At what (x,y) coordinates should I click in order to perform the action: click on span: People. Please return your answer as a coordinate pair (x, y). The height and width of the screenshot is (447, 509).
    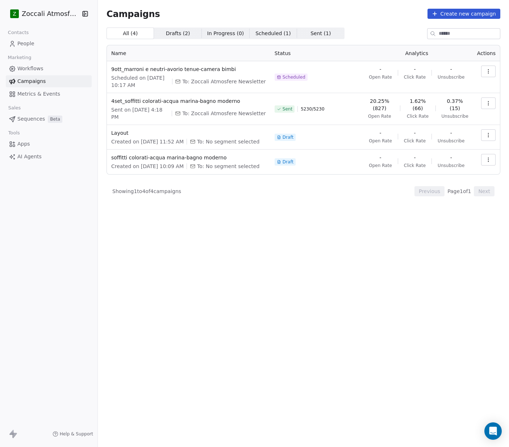
    Looking at the image, I should click on (26, 43).